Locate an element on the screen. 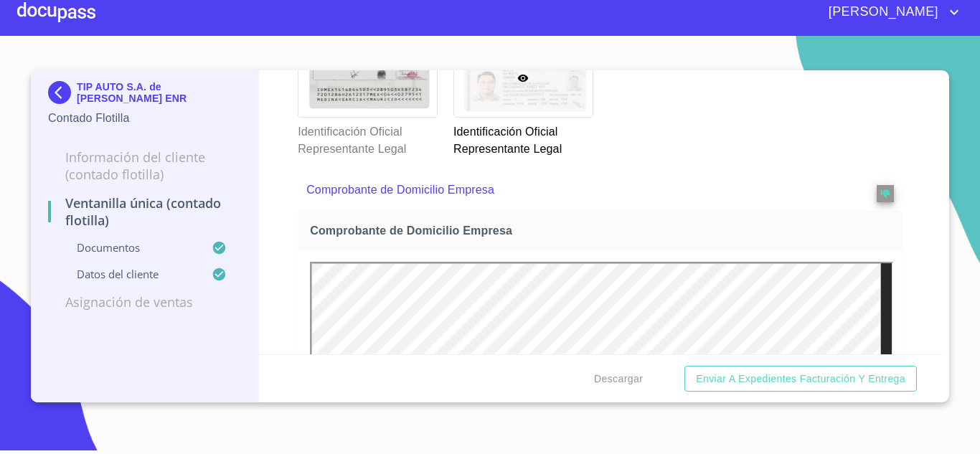  p: Asignación de Ventas is located at coordinates (145, 302).